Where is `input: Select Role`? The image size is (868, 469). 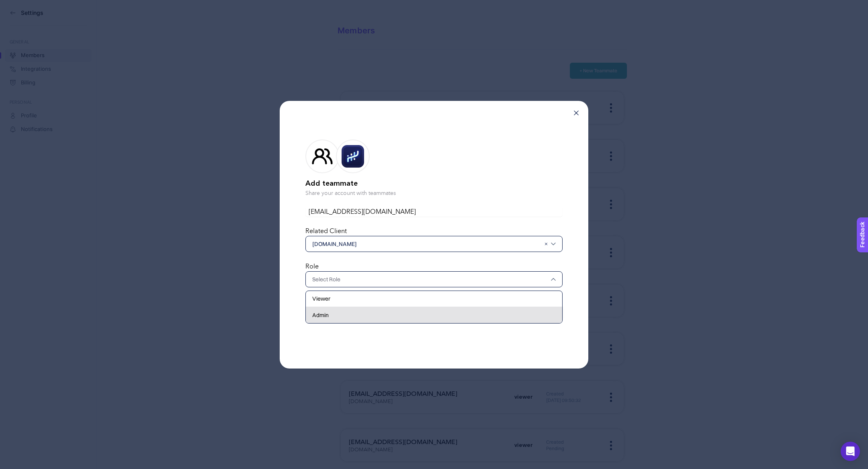
input: Select Role is located at coordinates (430, 279).